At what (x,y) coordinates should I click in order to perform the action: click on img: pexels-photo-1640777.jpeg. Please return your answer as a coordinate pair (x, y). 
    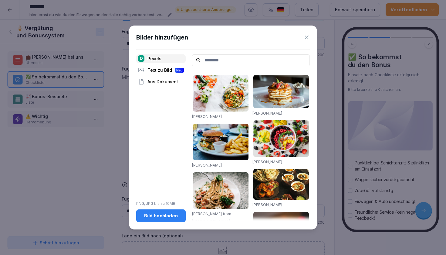
    Looking at the image, I should click on (221, 93).